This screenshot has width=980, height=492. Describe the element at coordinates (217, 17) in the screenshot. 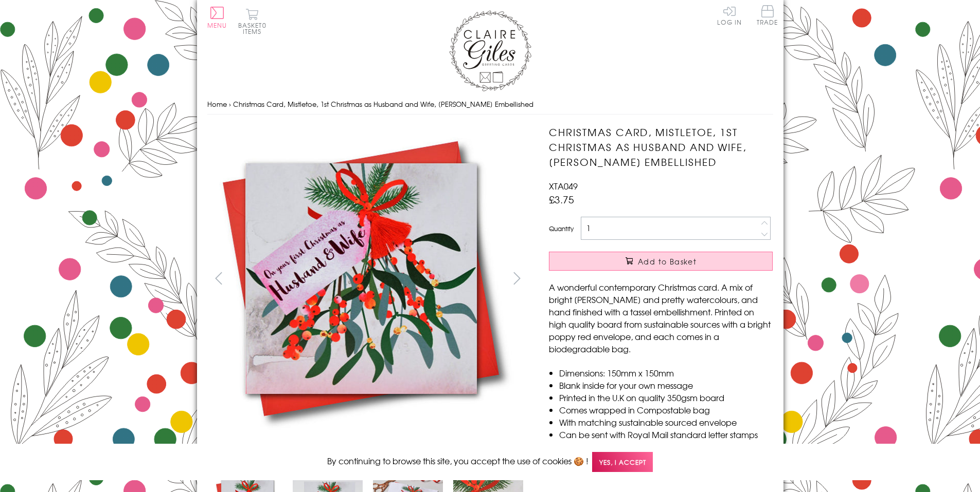

I see `button: Menu` at that location.